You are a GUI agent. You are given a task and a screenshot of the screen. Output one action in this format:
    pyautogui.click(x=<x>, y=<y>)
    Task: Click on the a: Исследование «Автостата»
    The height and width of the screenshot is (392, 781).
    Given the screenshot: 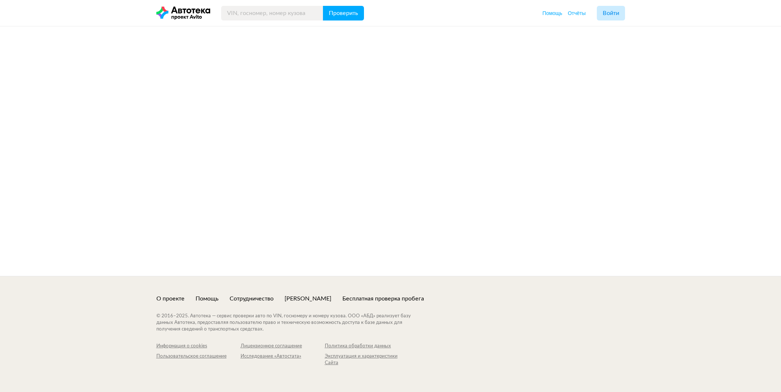 What is the action you would take?
    pyautogui.click(x=283, y=360)
    